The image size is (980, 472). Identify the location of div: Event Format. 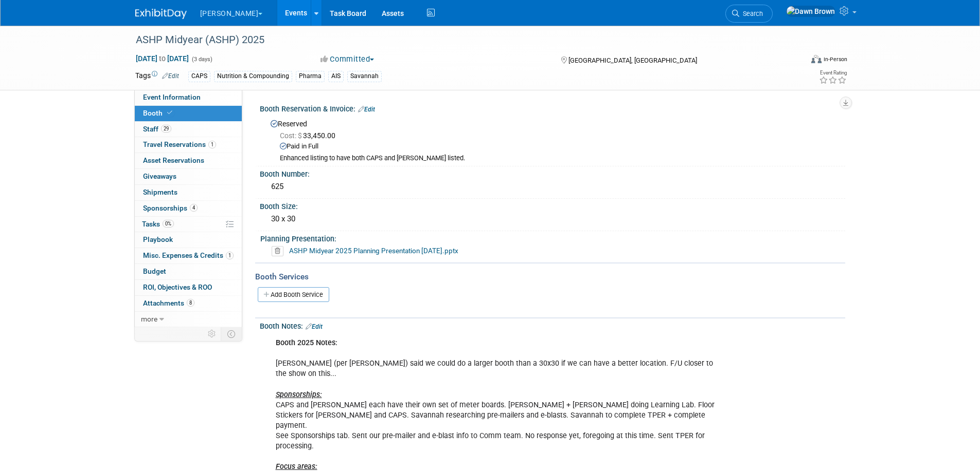
(795, 61).